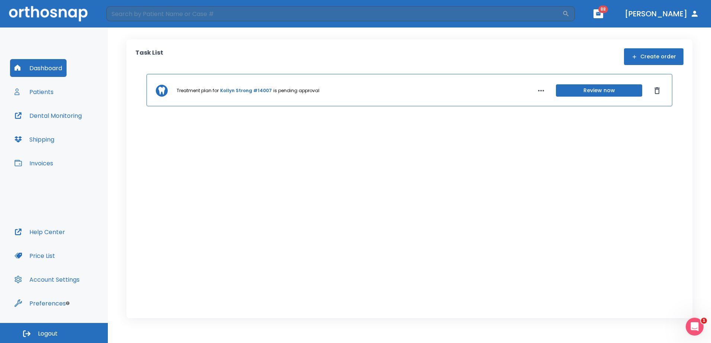 The width and height of the screenshot is (711, 343). Describe the element at coordinates (34, 139) in the screenshot. I see `button: Shipping` at that location.